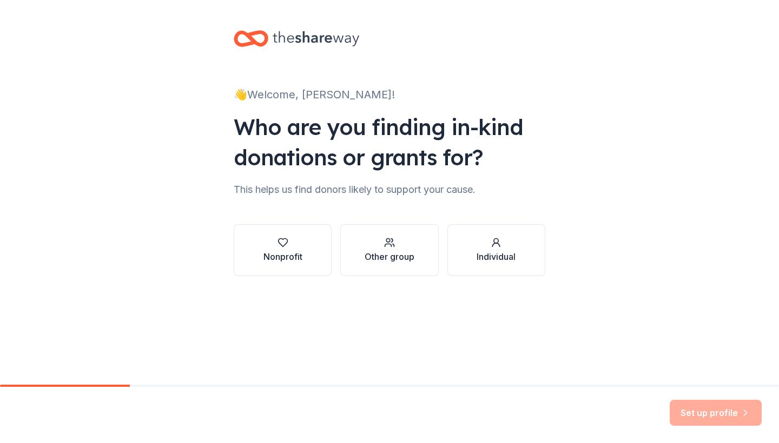 Image resolution: width=779 pixels, height=443 pixels. What do you see at coordinates (389, 190) in the screenshot?
I see `div: This helps us find donors likely to support your cause.` at bounding box center [389, 190].